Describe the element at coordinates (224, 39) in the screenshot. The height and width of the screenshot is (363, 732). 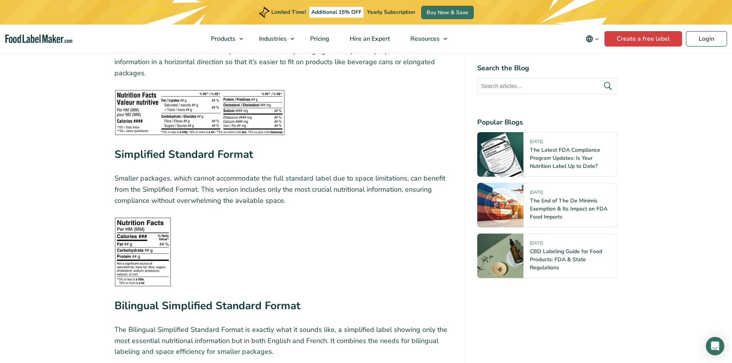
I see `a: Products` at that location.